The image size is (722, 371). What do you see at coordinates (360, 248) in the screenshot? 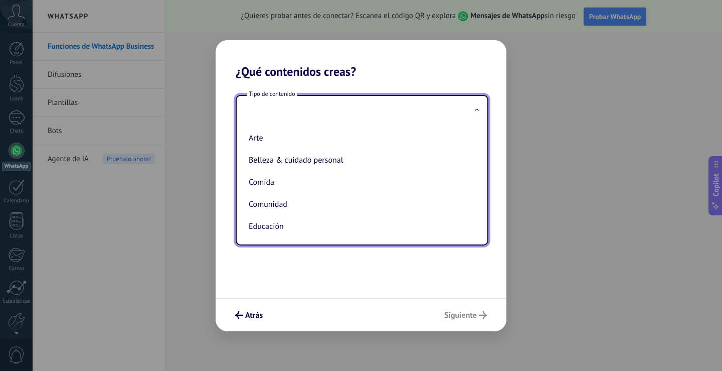
I see `li: Fotografía` at bounding box center [360, 248].